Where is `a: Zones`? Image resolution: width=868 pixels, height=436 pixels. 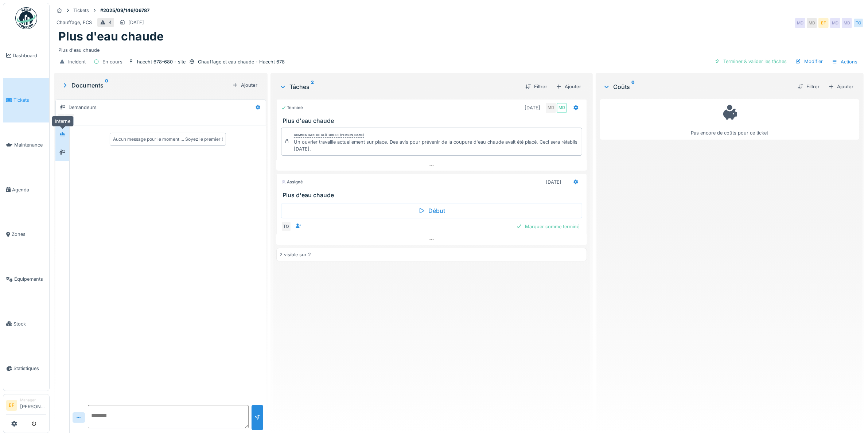 a: Zones is located at coordinates (26, 234).